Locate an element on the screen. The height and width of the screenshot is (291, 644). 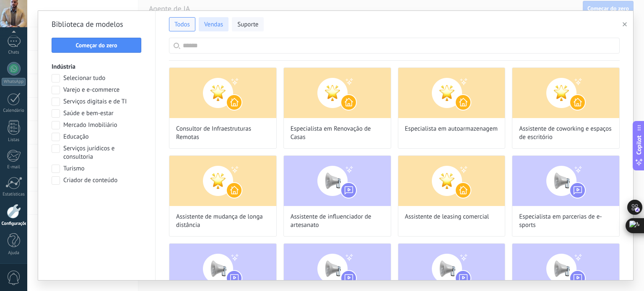
img: Especialista em autoarmazenagem is located at coordinates (451, 93).